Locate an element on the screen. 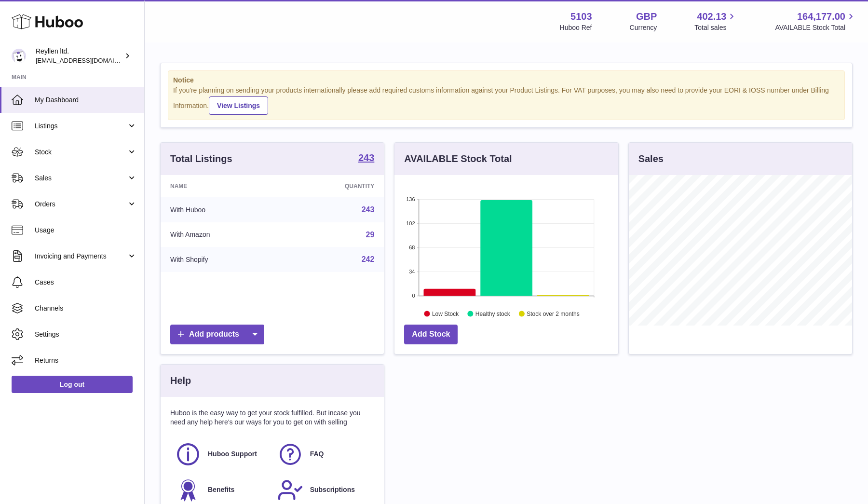  span: Invoicing and Payments is located at coordinates (80, 256).